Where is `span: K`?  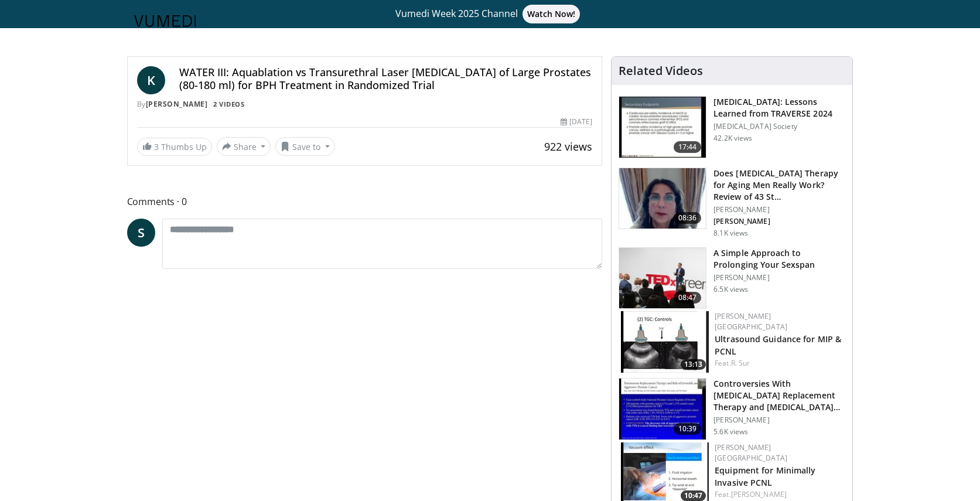
span: K is located at coordinates (151, 81).